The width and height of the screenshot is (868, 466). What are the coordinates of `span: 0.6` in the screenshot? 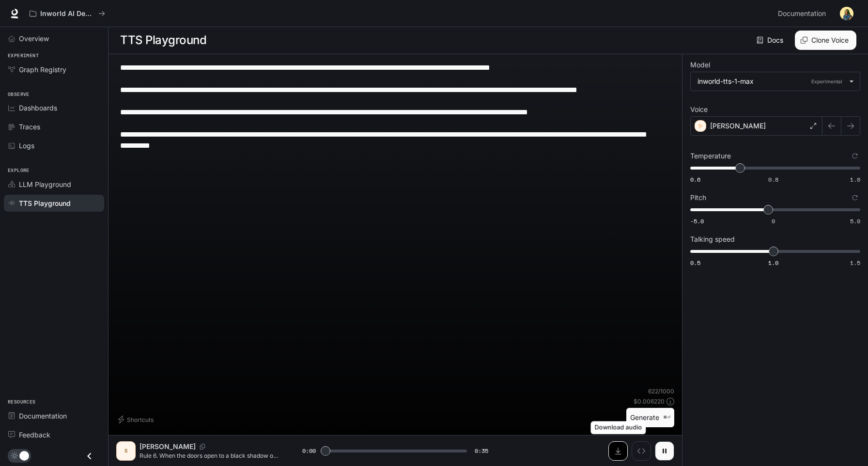 It's located at (695, 179).